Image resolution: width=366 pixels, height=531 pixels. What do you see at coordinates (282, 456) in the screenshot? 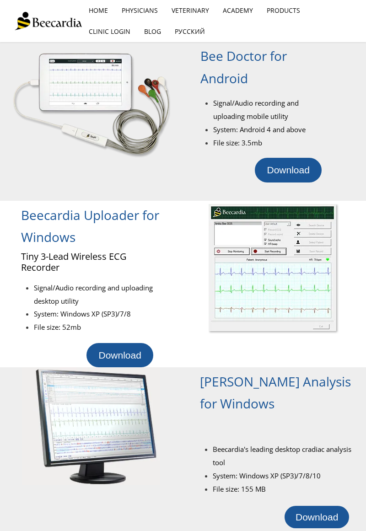
I see `span: Beecardia's leading desktop cradiac analysis tool` at bounding box center [282, 456].